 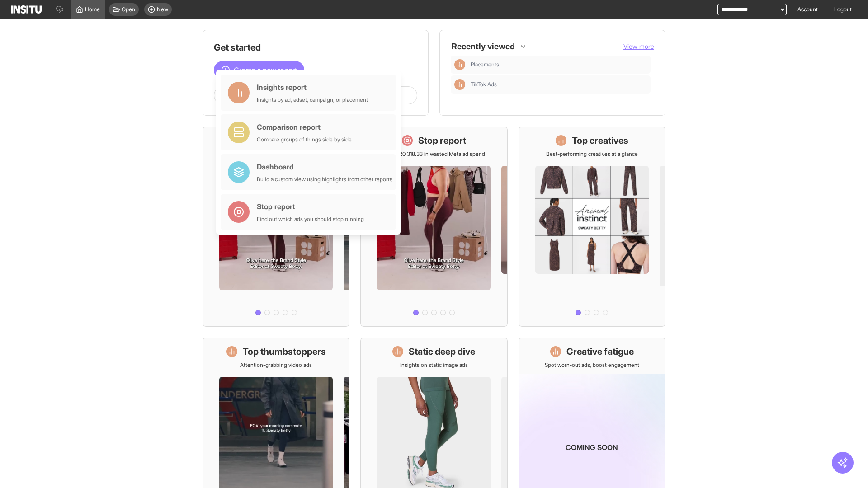 What do you see at coordinates (324, 167) in the screenshot?
I see `div: Dashboard` at bounding box center [324, 167].